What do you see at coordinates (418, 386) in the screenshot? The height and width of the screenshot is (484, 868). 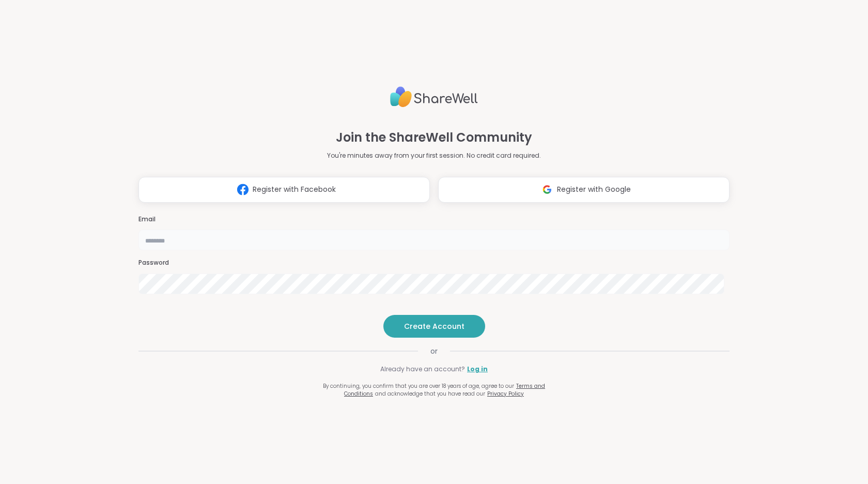 I see `span: By continuing, you confirm that you are over 18 years of age, agree to our` at bounding box center [418, 386].